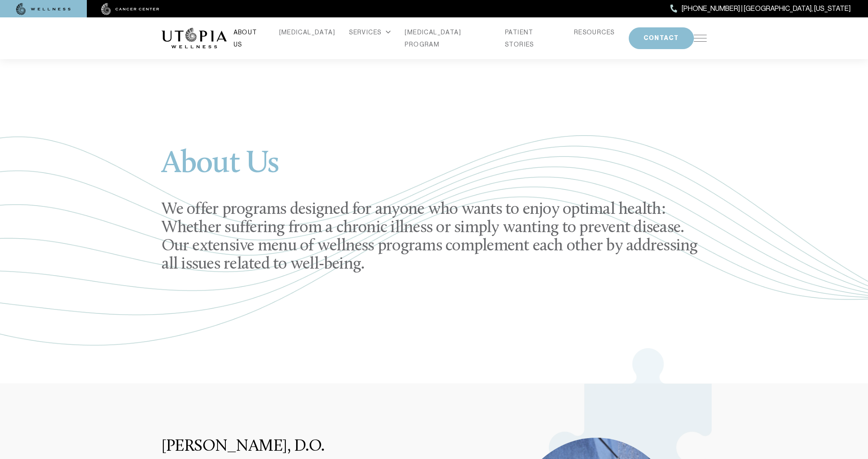 The image size is (868, 459). Describe the element at coordinates (662, 38) in the screenshot. I see `button: CONTACT` at that location.